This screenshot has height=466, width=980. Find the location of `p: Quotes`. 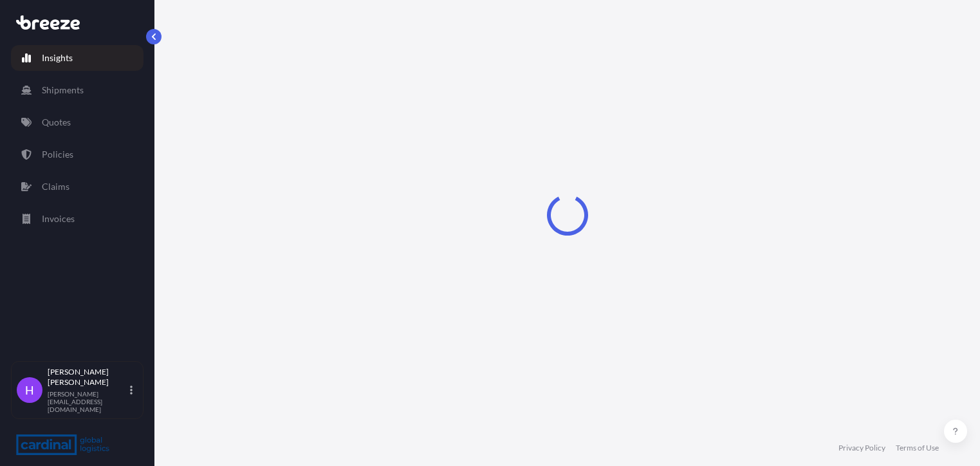

p: Quotes is located at coordinates (56, 122).